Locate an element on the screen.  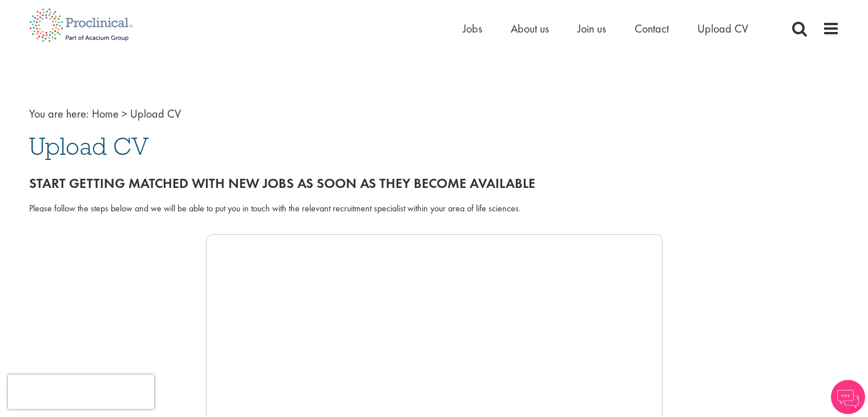
a: Contact is located at coordinates (651, 29).